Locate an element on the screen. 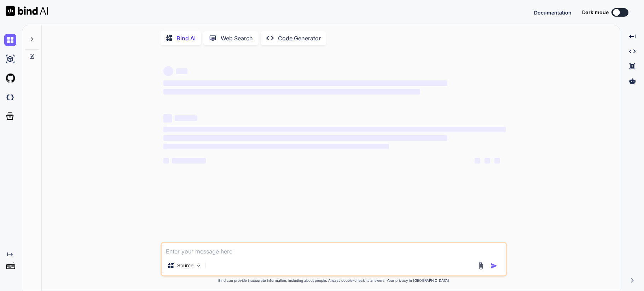 The image size is (644, 291). img: Bind AI is located at coordinates (27, 11).